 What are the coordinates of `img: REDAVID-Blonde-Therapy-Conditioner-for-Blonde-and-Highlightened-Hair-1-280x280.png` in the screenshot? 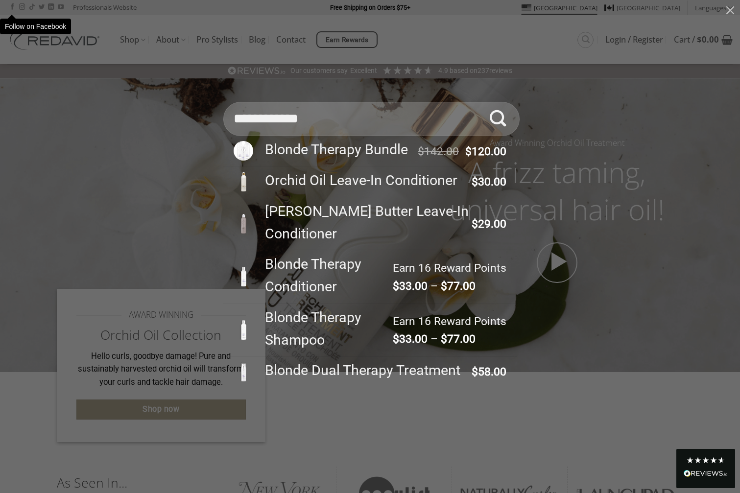 It's located at (243, 277).